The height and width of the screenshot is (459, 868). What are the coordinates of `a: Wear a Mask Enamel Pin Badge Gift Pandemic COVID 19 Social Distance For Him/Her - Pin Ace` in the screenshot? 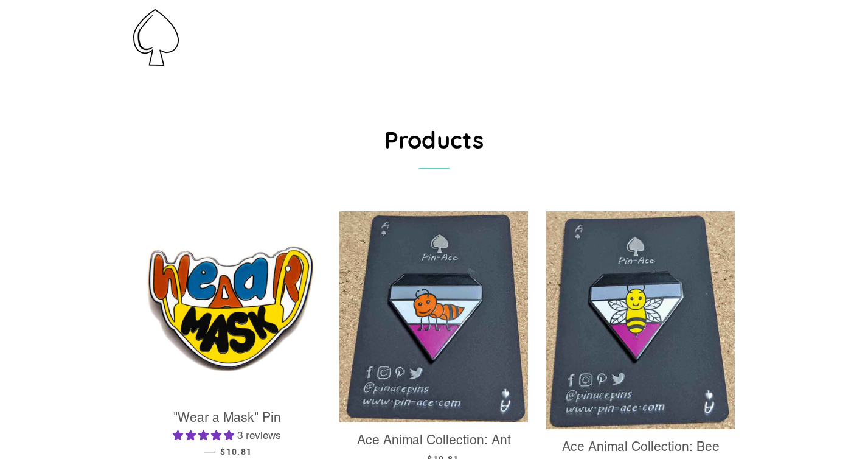 It's located at (228, 305).